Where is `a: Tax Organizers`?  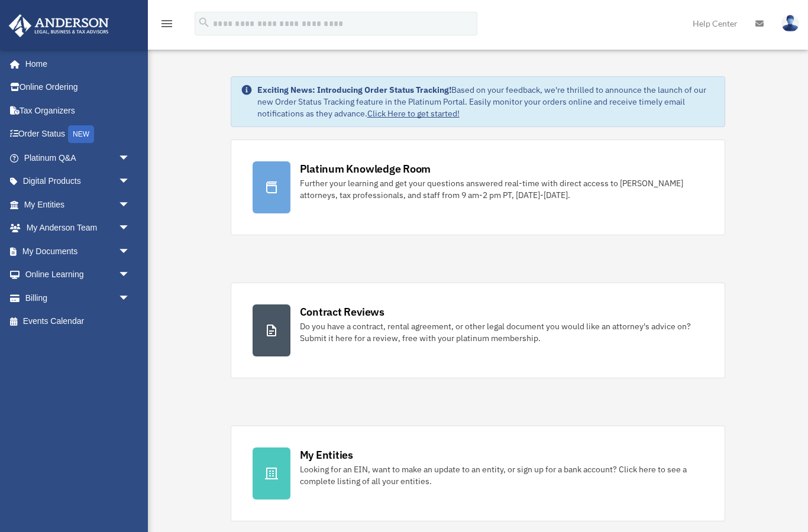 a: Tax Organizers is located at coordinates (78, 111).